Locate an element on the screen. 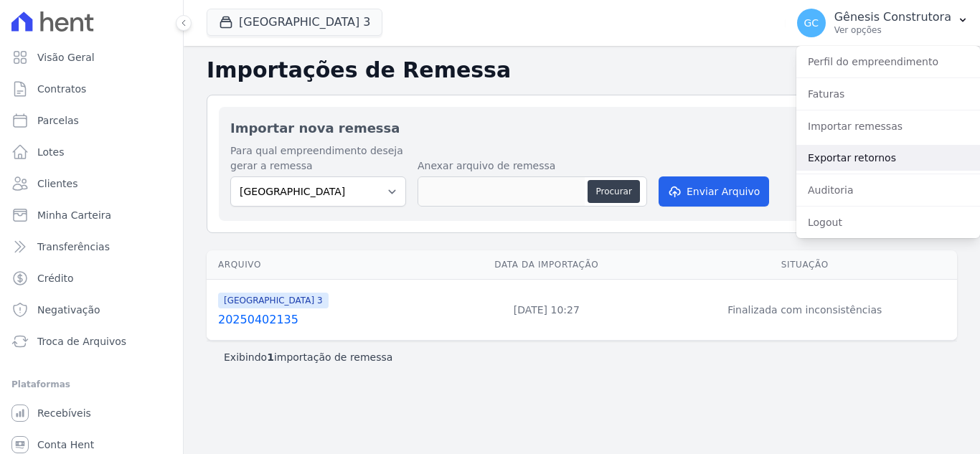  a: Negativação is located at coordinates (91, 310).